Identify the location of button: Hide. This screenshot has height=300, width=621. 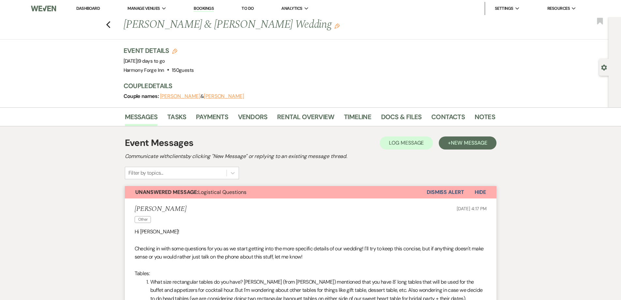
(481, 192).